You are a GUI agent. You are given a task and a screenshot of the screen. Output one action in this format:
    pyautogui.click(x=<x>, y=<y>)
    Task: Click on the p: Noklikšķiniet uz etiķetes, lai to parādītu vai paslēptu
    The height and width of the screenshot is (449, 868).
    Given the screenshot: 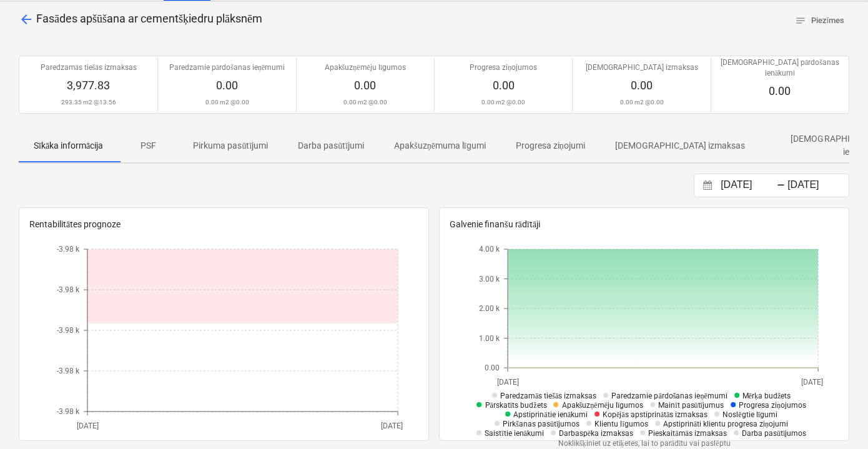 What is the action you would take?
    pyautogui.click(x=644, y=443)
    